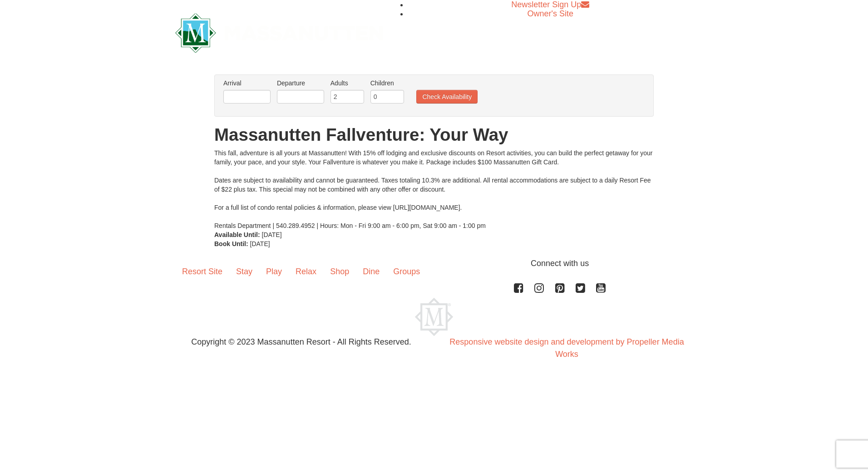 The width and height of the screenshot is (868, 474). What do you see at coordinates (447, 97) in the screenshot?
I see `button: Check Availability` at bounding box center [447, 97].